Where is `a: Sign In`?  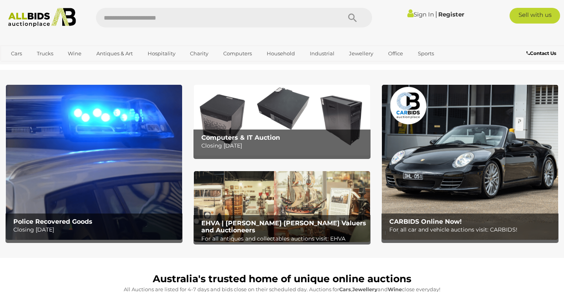 a: Sign In is located at coordinates (421, 14).